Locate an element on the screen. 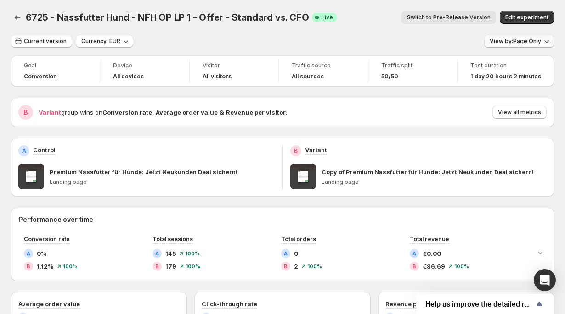 The width and height of the screenshot is (565, 314). button: Currency: EUR is located at coordinates (104, 41).